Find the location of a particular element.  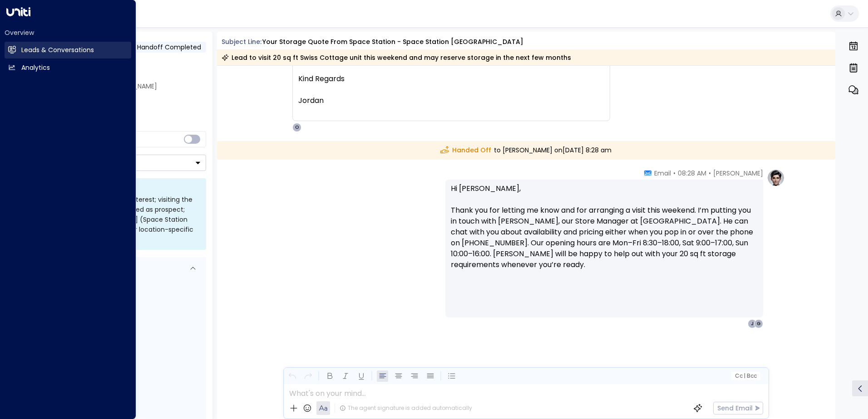

a: Analytics is located at coordinates (68, 68).